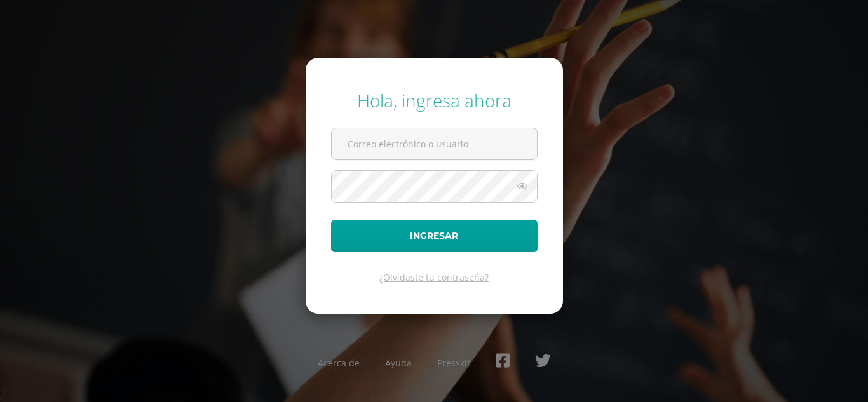 This screenshot has height=402, width=868. I want to click on a: ¿Olvidaste tu contraseña?, so click(434, 277).